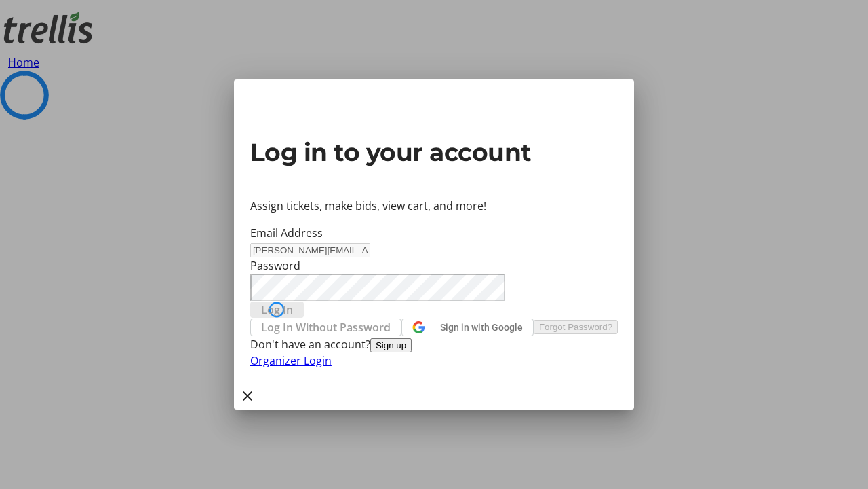 The image size is (868, 489). Describe the element at coordinates (391, 345) in the screenshot. I see `button: Sign up` at that location.